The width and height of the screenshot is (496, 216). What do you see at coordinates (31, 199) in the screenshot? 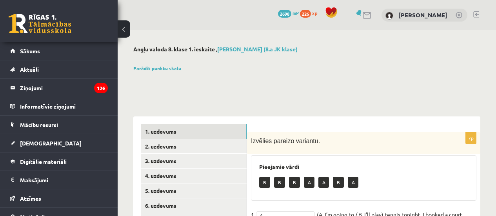
I see `span: Atzīmes` at bounding box center [31, 199].